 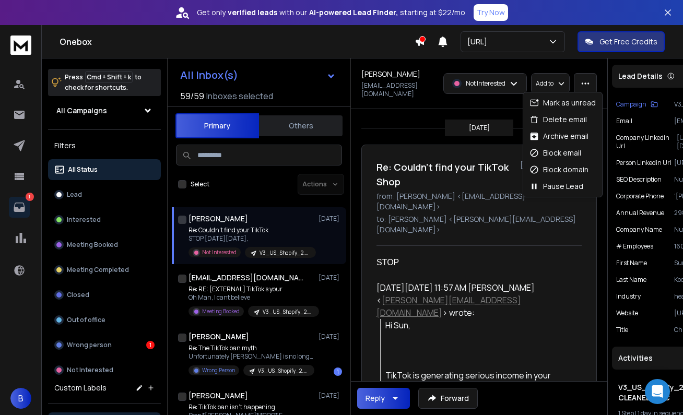 I want to click on span: B, so click(x=21, y=399).